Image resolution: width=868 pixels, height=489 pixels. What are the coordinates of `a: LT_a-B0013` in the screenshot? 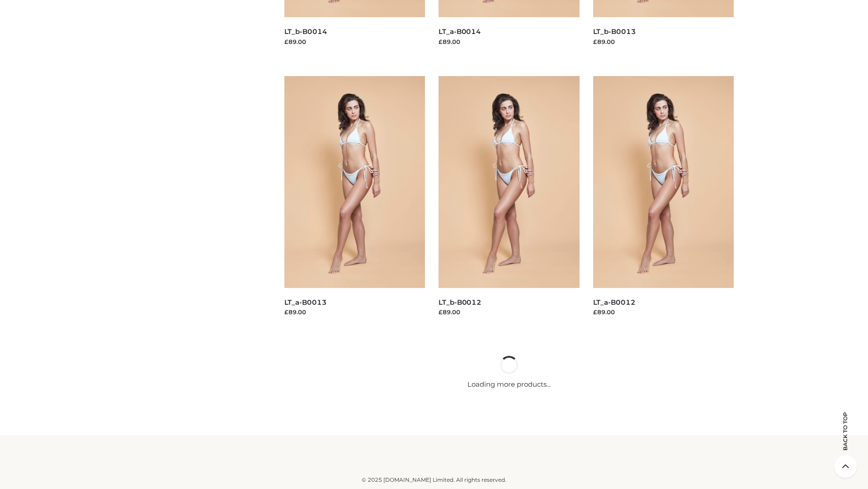 It's located at (305, 302).